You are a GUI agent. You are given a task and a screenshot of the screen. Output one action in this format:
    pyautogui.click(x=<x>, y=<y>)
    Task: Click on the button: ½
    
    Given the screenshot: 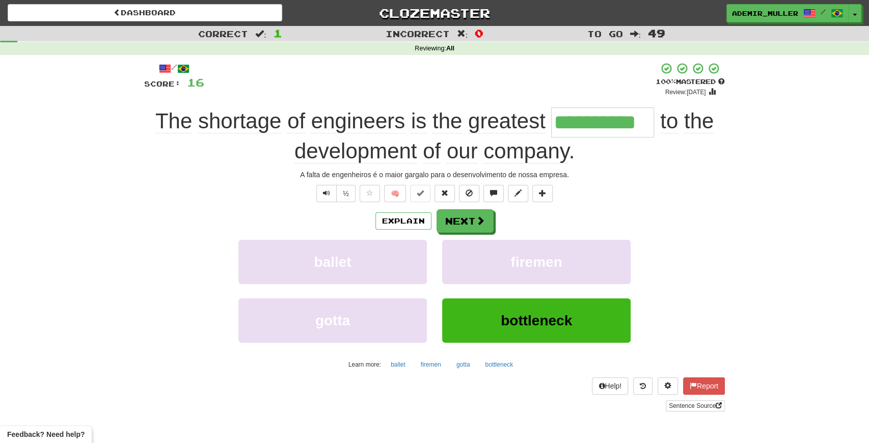 What is the action you would take?
    pyautogui.click(x=346, y=194)
    